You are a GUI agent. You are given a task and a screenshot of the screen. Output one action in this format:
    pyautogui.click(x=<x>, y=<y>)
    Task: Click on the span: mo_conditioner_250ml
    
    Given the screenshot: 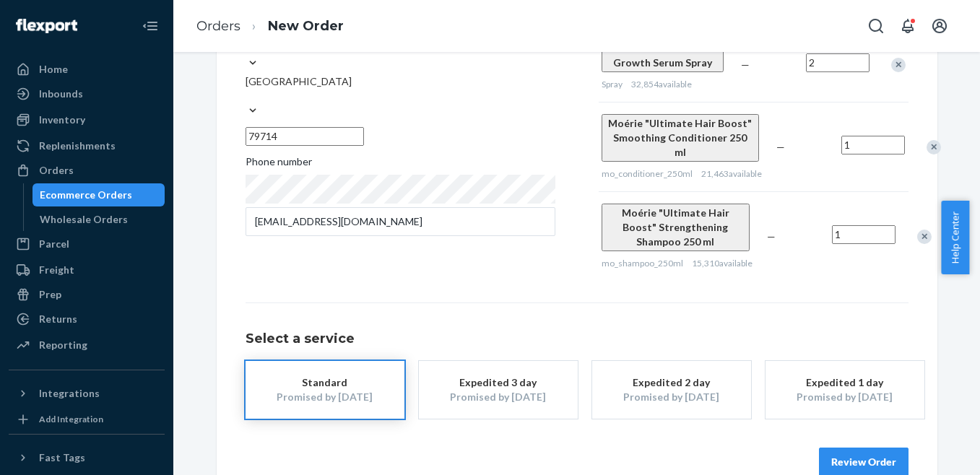 What is the action you would take?
    pyautogui.click(x=647, y=173)
    